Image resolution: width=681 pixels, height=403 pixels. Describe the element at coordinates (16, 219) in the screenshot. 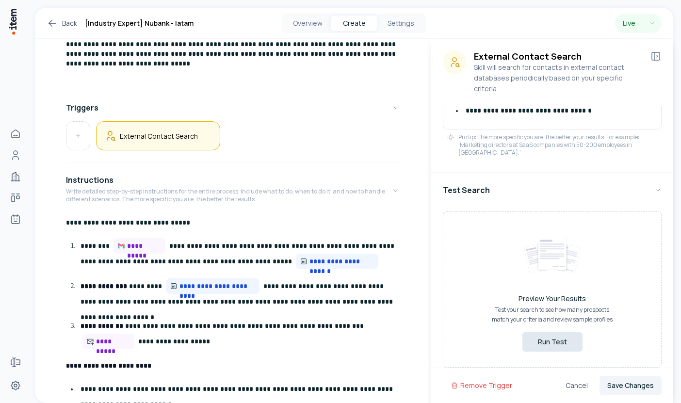

I see `a: Agents` at that location.